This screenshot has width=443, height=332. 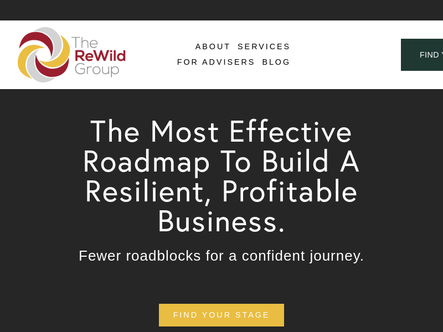 I want to click on img: The ReWild Group, so click(x=72, y=55).